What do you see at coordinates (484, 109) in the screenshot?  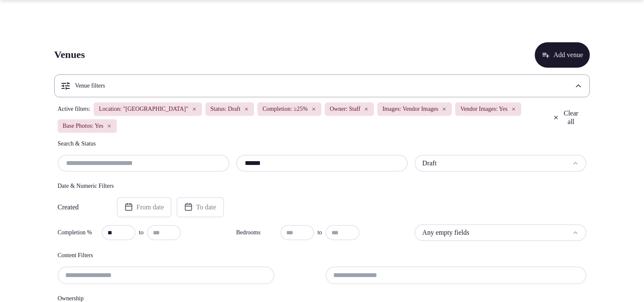 I see `span: Vendor Images: Yes` at bounding box center [484, 109].